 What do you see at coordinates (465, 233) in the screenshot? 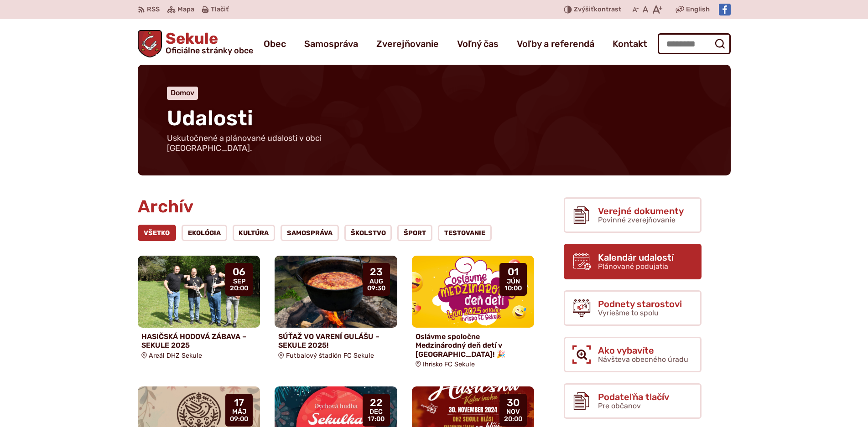
I see `a: Testovanie` at bounding box center [465, 233].